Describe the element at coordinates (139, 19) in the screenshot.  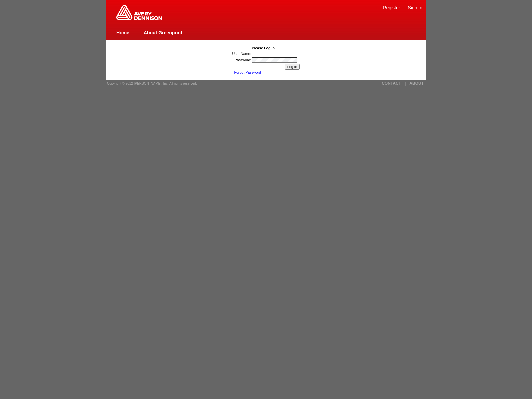
I see `a: Greenprint` at that location.